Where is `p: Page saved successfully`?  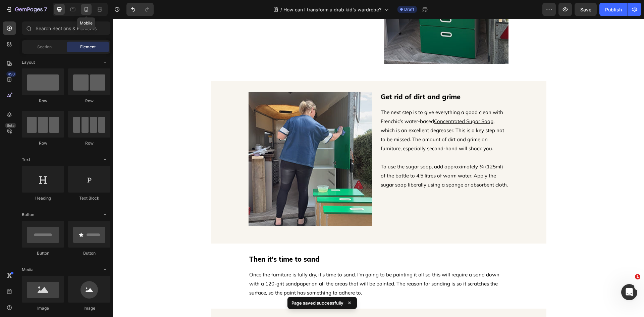
p: Page saved successfully is located at coordinates (318, 303).